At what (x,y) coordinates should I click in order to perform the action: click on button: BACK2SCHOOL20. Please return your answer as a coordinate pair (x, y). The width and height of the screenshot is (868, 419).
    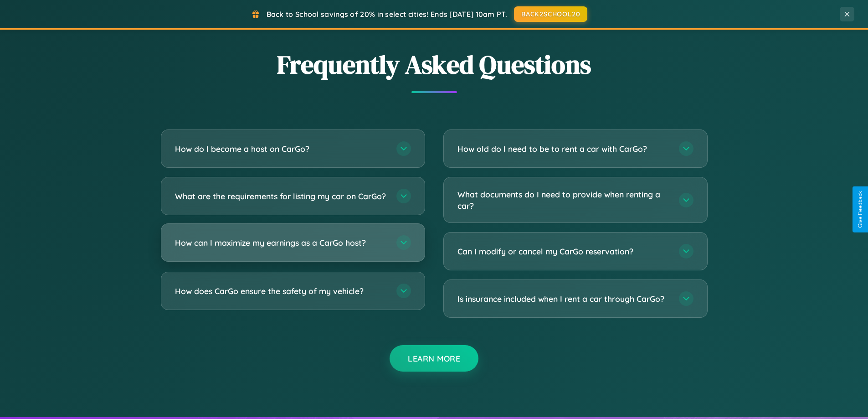
    Looking at the image, I should click on (550, 14).